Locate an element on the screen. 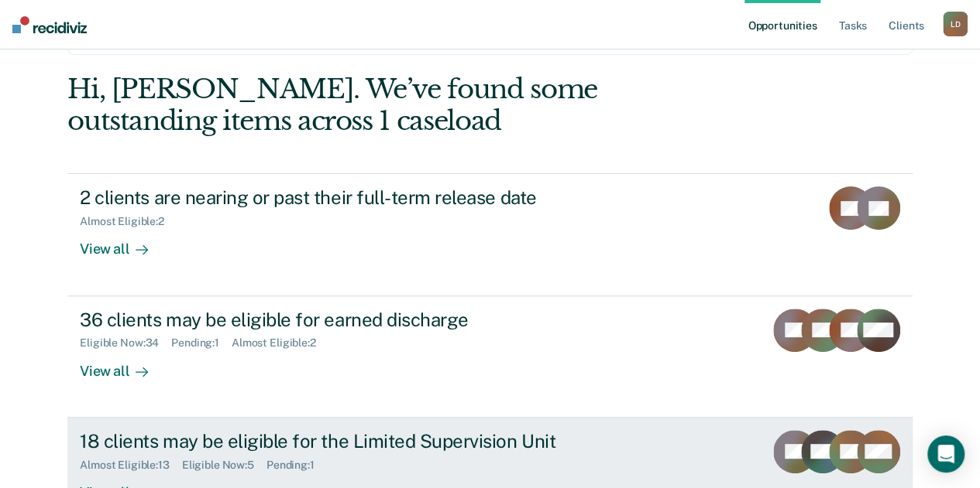  div: 36 clients may be eligible for earned discharge is located at coordinates (351, 320).